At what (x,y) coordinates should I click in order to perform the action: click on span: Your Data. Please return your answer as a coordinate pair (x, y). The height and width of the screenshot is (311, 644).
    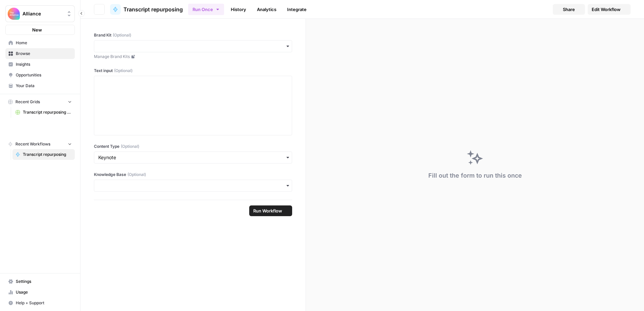
    Looking at the image, I should click on (44, 86).